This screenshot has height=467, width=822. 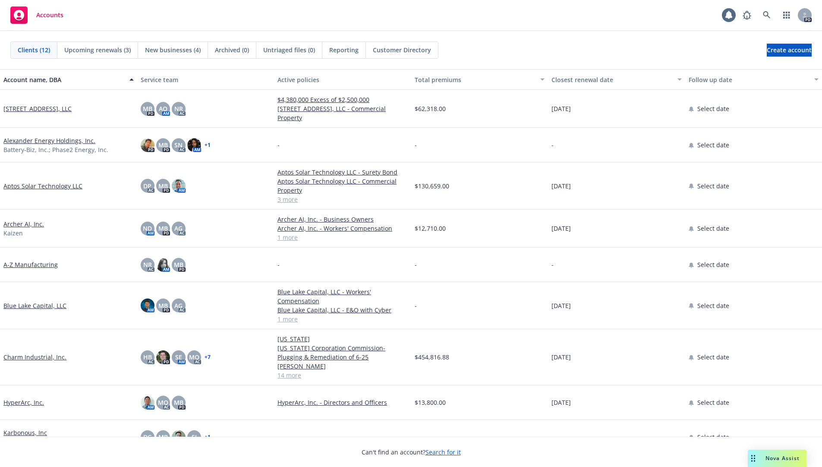 I want to click on a: Aptos Solar Technology LLC - Commercial Property, so click(x=343, y=186).